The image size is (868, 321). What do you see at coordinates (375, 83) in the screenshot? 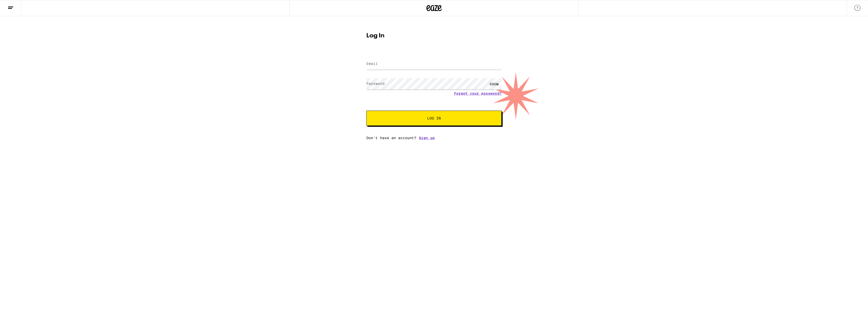
I see `label: Password` at bounding box center [375, 83].